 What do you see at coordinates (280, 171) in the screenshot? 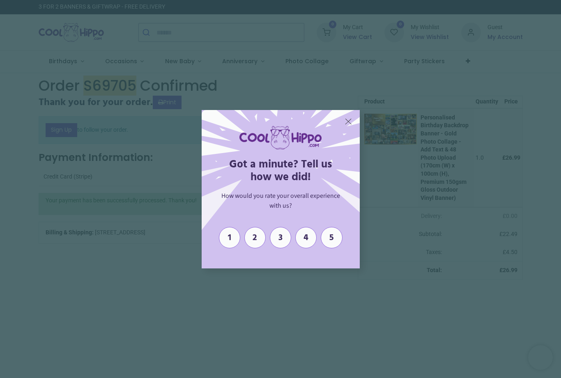
I see `span: Got a minute? Tell us how we did!` at bounding box center [280, 171].